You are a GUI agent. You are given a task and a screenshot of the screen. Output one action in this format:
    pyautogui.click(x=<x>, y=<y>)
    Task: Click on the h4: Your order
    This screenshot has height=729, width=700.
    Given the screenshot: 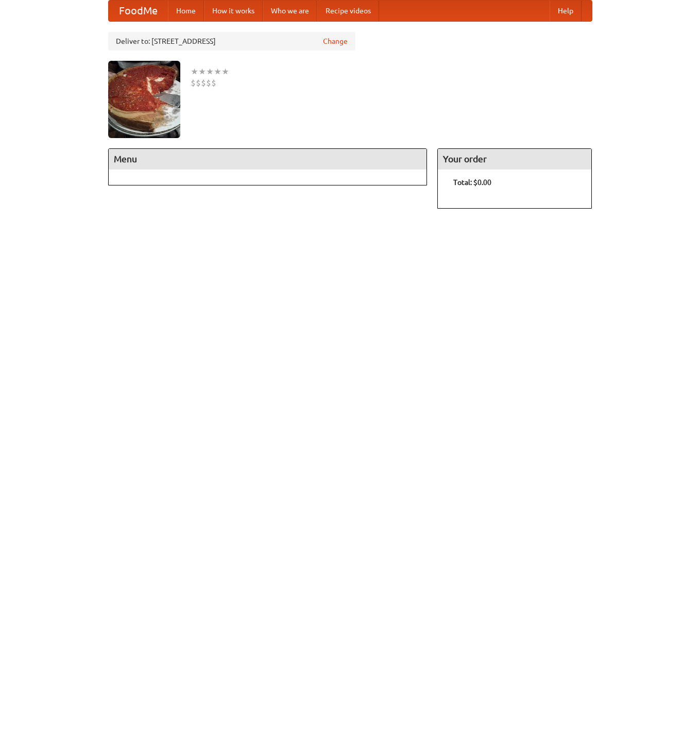 What is the action you would take?
    pyautogui.click(x=515, y=159)
    